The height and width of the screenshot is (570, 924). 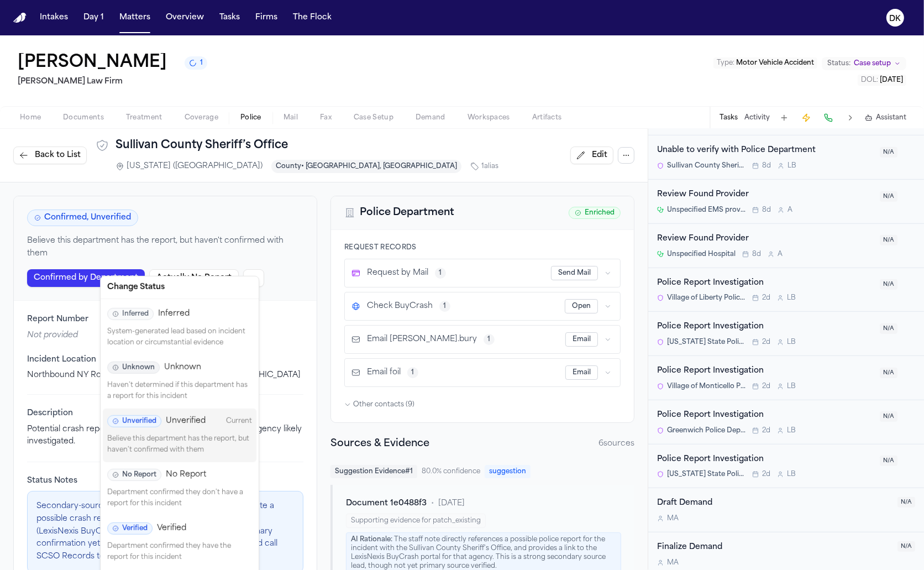 What do you see at coordinates (180, 552) in the screenshot?
I see `p: Department confirmed they have the report for this incident` at bounding box center [180, 552].